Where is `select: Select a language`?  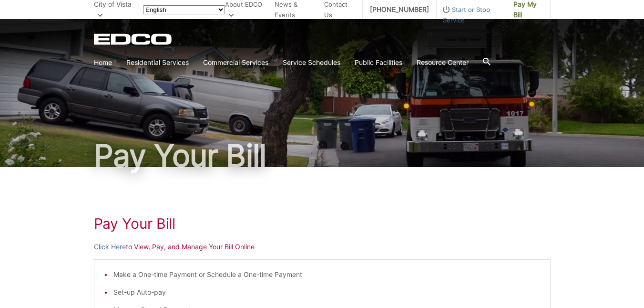 select: Select a language is located at coordinates (184, 10).